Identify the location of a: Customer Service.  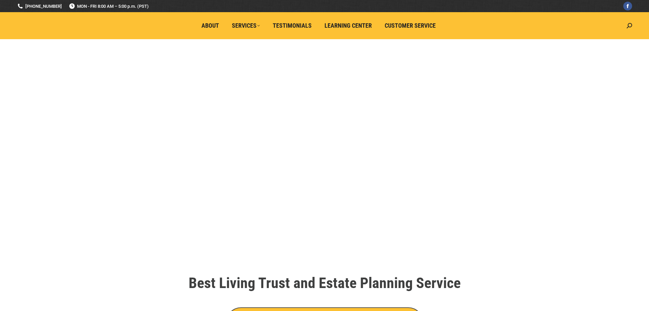
(410, 26).